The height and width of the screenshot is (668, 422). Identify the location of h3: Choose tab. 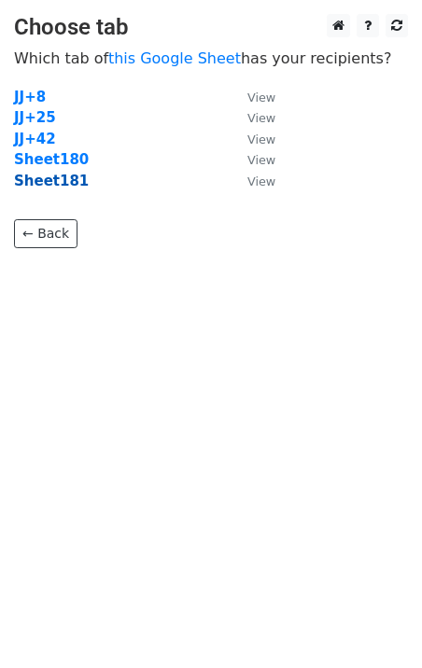
(211, 27).